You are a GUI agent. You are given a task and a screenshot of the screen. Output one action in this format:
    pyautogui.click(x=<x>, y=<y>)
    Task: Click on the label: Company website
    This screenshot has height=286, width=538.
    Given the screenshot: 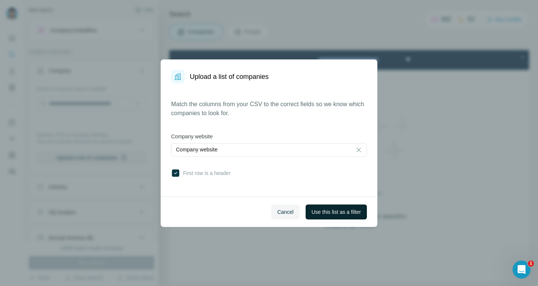 What is the action you would take?
    pyautogui.click(x=269, y=136)
    